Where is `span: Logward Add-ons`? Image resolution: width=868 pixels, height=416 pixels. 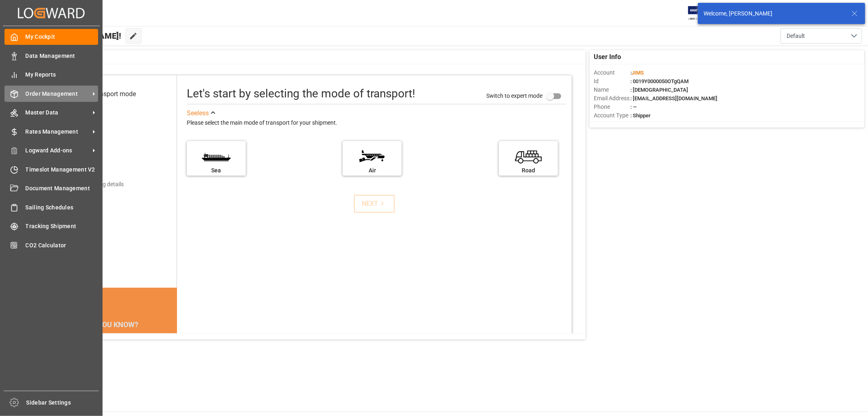 span: Logward Add-ons is located at coordinates (58, 150).